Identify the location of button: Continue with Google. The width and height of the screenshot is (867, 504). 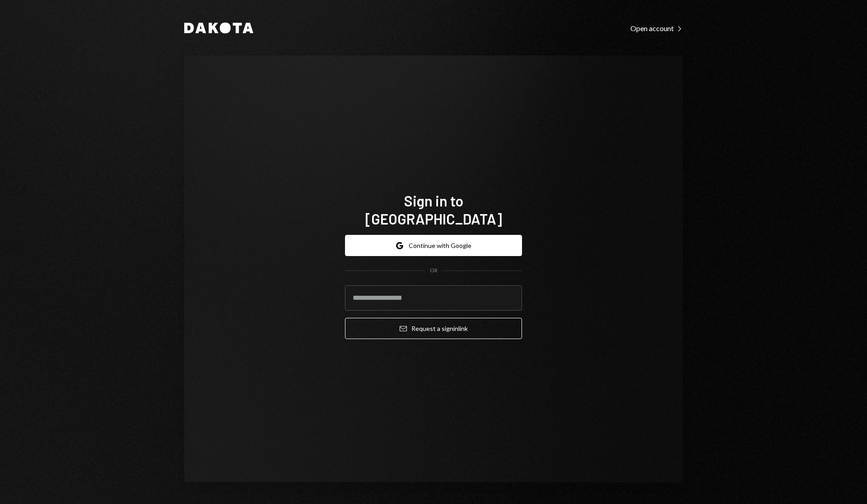
(433, 246).